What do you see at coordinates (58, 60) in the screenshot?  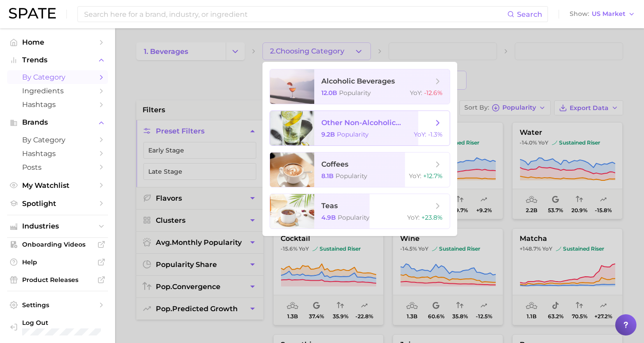 I see `span: Trends` at bounding box center [58, 60].